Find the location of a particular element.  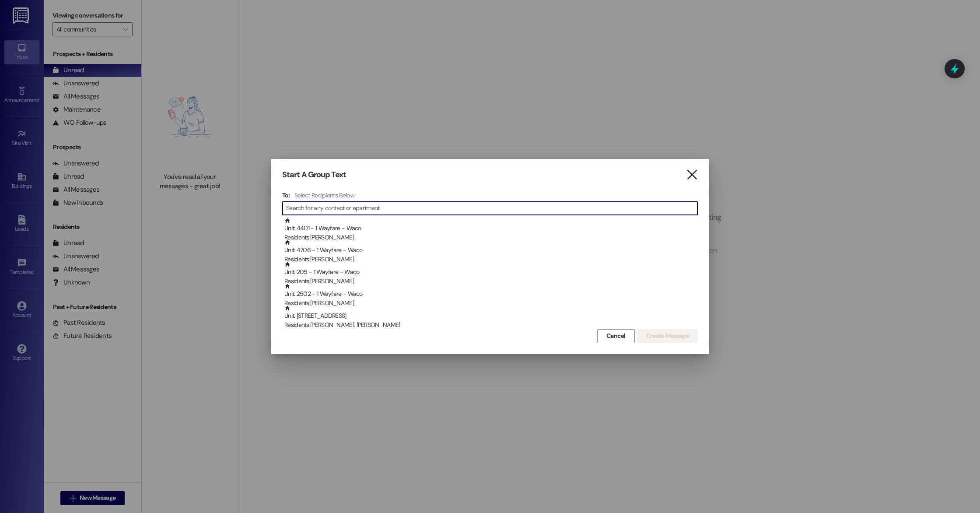

input: Search for any contact or apartment is located at coordinates (492, 208).